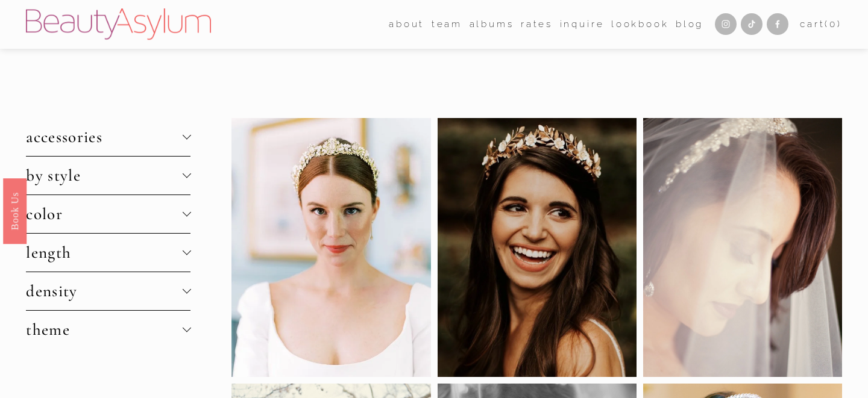  What do you see at coordinates (104, 175) in the screenshot?
I see `span: by style` at bounding box center [104, 175].